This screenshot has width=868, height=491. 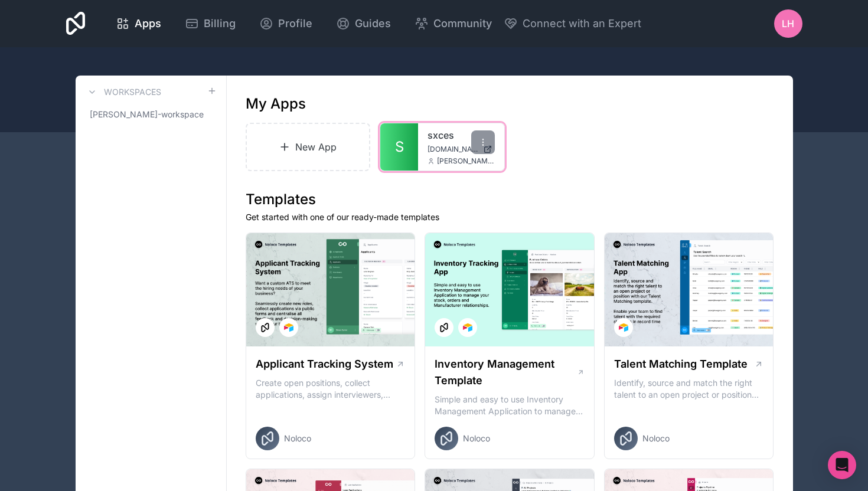 I want to click on a: Billing, so click(x=211, y=24).